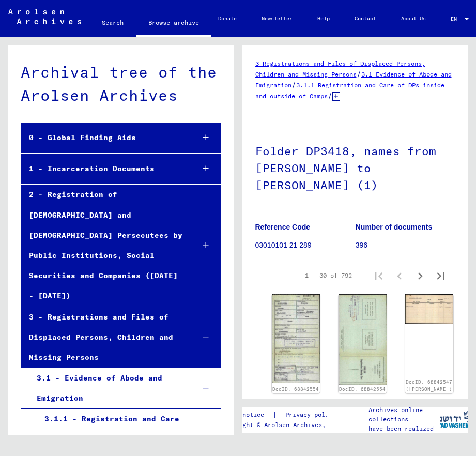 The height and width of the screenshot is (456, 476). Describe the element at coordinates (324, 19) in the screenshot. I see `a: Help` at that location.